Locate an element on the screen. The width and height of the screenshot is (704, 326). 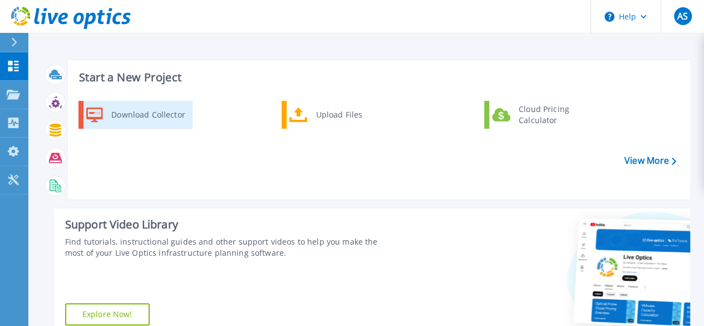
a: Cloud Pricing Calculator is located at coordinates (541, 115).